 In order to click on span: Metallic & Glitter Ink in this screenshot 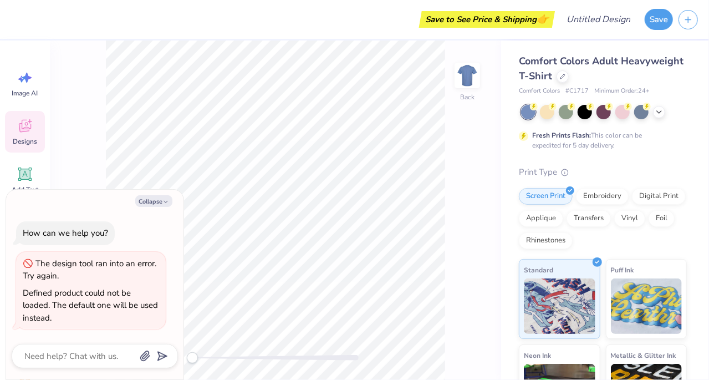, I will do `click(644, 355)`.